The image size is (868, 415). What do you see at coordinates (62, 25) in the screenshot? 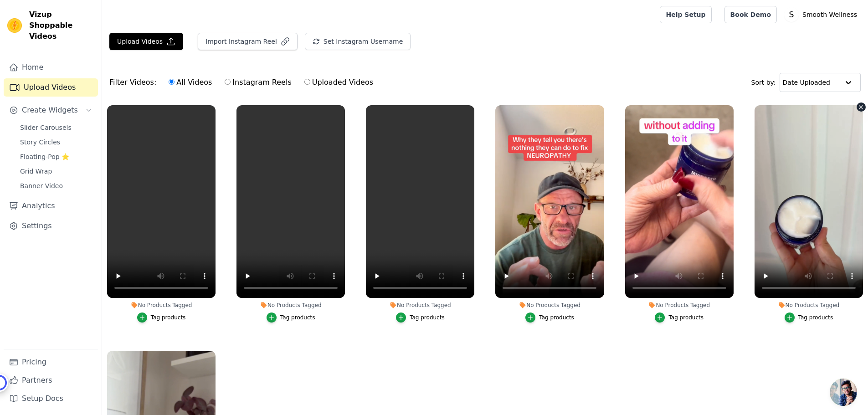
I see `span: Vizup Shoppable Videos` at bounding box center [62, 25].